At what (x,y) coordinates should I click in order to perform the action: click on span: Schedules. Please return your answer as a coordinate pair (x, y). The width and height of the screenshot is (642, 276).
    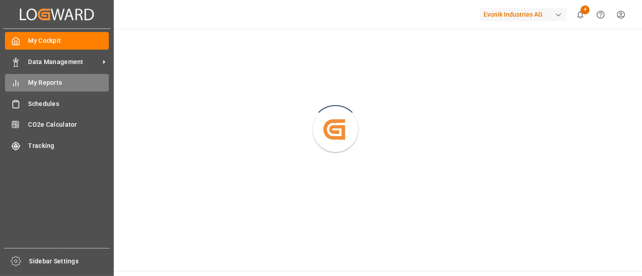
    Looking at the image, I should click on (69, 104).